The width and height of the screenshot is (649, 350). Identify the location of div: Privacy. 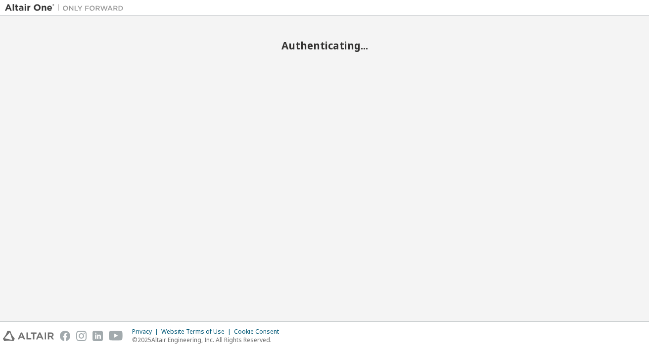
(146, 332).